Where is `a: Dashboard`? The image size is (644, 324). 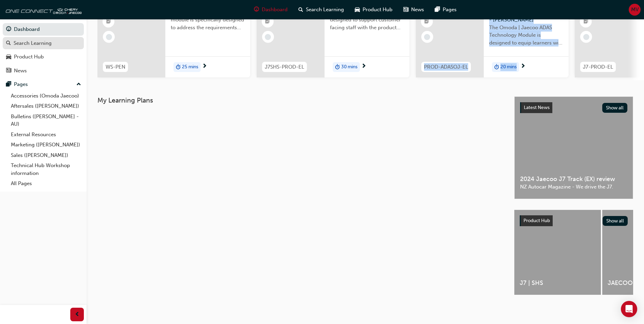 a: Dashboard is located at coordinates (43, 29).